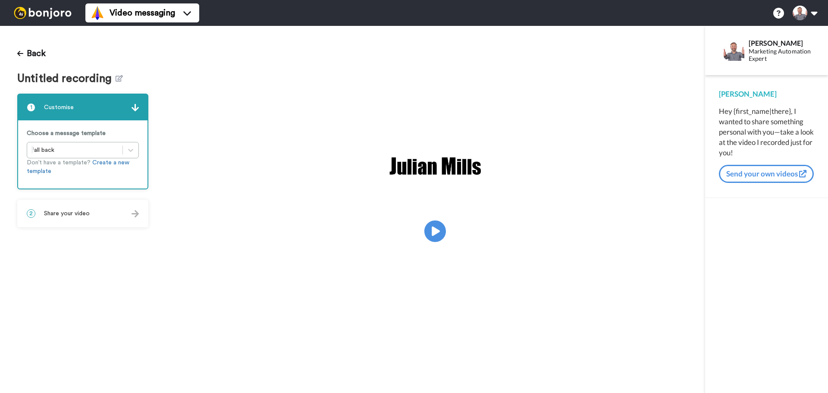  I want to click on button: Send your own videos, so click(766, 174).